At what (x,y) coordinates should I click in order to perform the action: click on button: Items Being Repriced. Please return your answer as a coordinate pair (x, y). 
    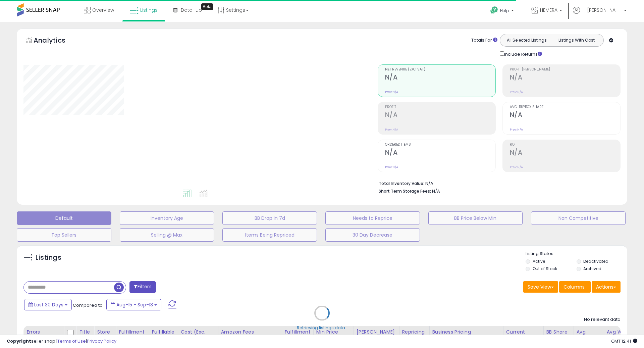
    Looking at the image, I should click on (270, 235).